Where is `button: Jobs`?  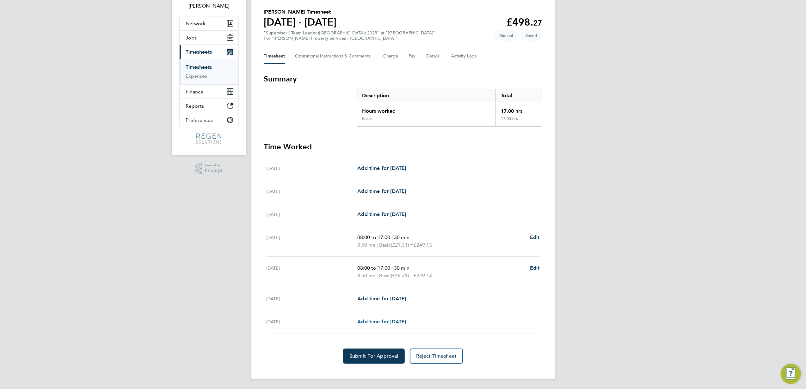 button: Jobs is located at coordinates (209, 38).